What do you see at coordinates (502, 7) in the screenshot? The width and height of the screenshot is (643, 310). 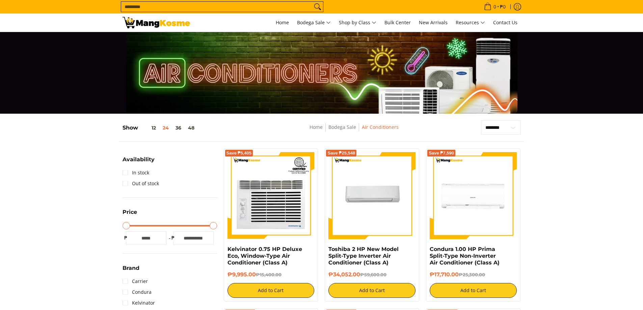 I see `span: ₱0` at bounding box center [502, 7].